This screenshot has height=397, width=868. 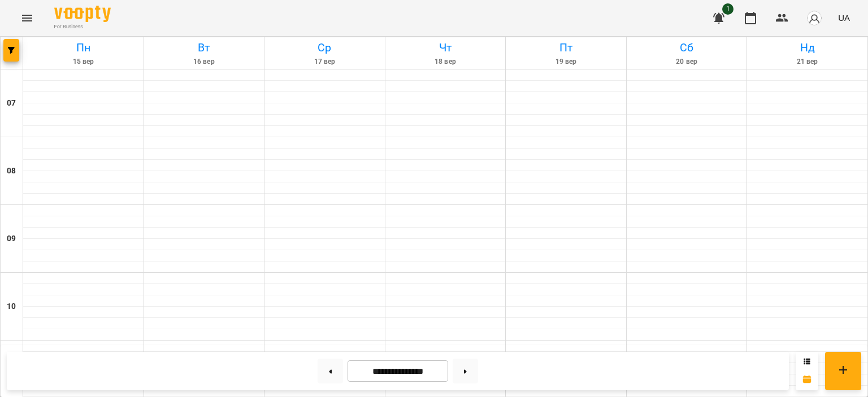 What do you see at coordinates (687, 47) in the screenshot?
I see `h6: Сб` at bounding box center [687, 47].